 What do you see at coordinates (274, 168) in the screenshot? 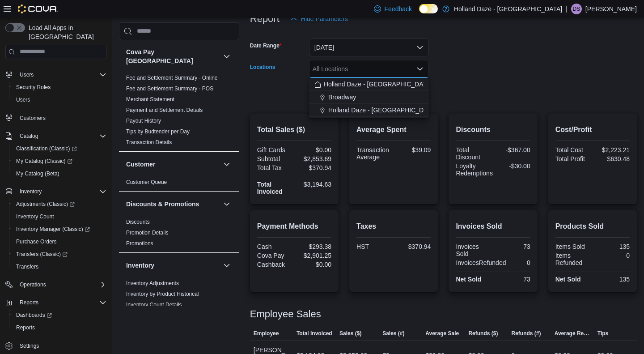
I see `div: Total Tax` at bounding box center [274, 168].